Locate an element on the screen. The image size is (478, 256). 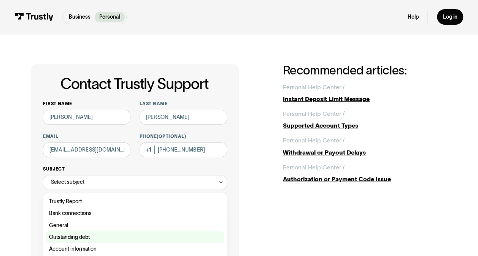
input: (555) 555-5555 is located at coordinates (183, 150).